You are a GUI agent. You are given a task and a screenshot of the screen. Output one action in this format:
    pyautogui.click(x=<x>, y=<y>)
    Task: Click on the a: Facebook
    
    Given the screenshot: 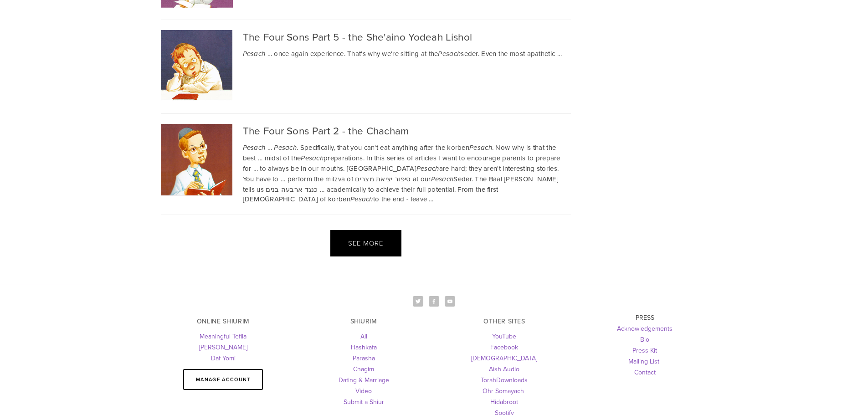 What is the action you would take?
    pyautogui.click(x=504, y=348)
    